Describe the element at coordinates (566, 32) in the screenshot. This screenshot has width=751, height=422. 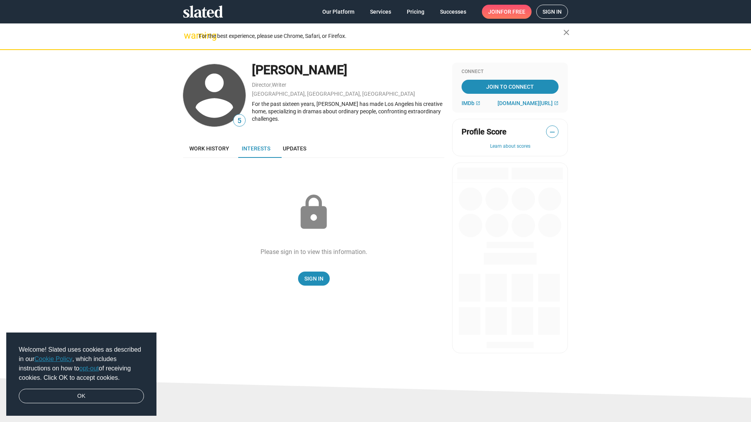
I see `mat-icon: close` at that location.